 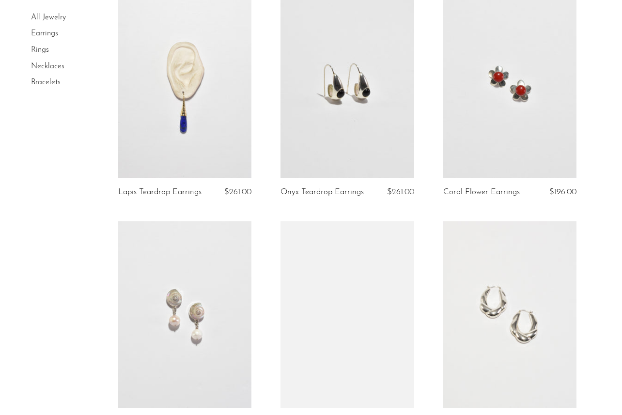 I want to click on a: Coral Flower Earrings, so click(x=482, y=192).